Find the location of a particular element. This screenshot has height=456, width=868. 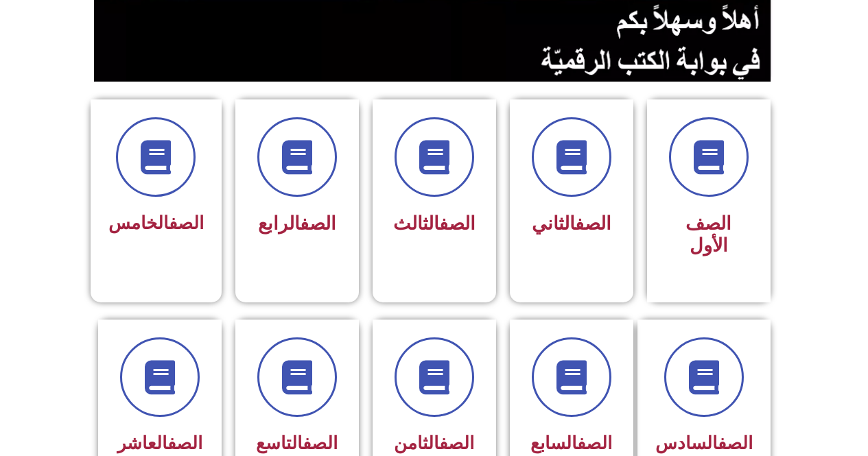

span: التاسع is located at coordinates (296, 443).